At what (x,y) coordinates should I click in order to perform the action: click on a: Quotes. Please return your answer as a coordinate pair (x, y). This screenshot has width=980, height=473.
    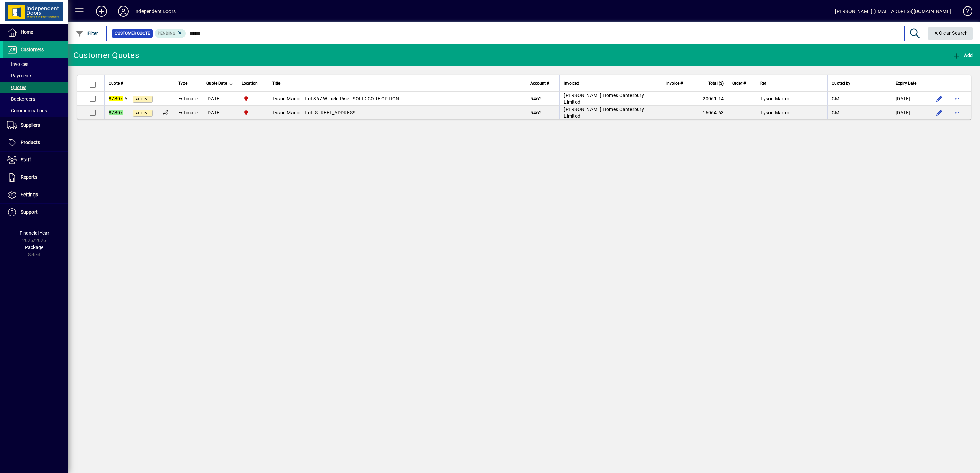
    Looking at the image, I should click on (36, 88).